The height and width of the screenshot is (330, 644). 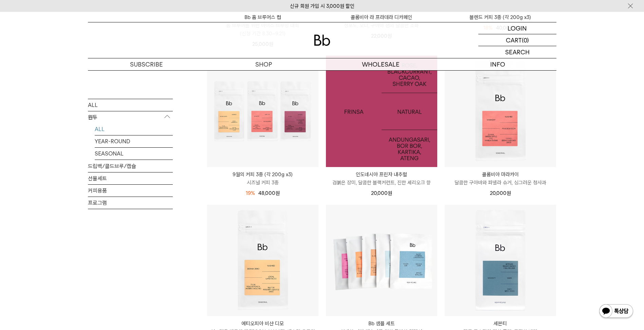 What do you see at coordinates (382, 324) in the screenshot?
I see `p: Bb 샘플 세트` at bounding box center [382, 324].